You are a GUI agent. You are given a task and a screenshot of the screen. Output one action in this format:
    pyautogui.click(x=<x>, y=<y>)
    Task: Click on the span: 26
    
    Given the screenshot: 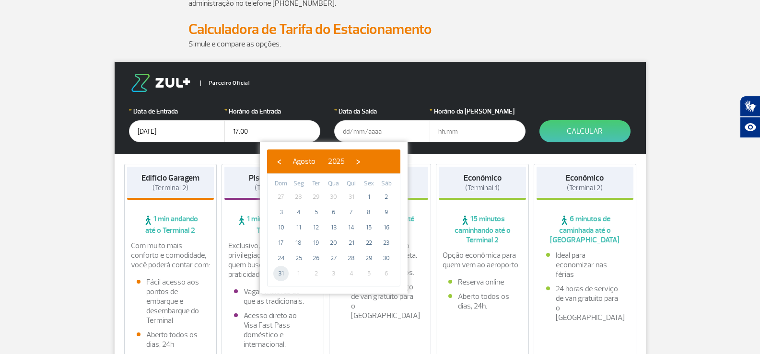 What is the action you would take?
    pyautogui.click(x=316, y=258)
    